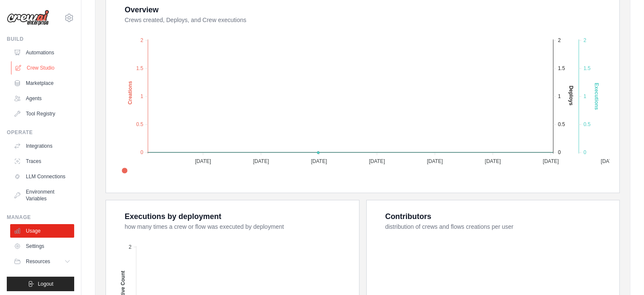  What do you see at coordinates (40, 39) in the screenshot?
I see `div: Build` at bounding box center [40, 39].